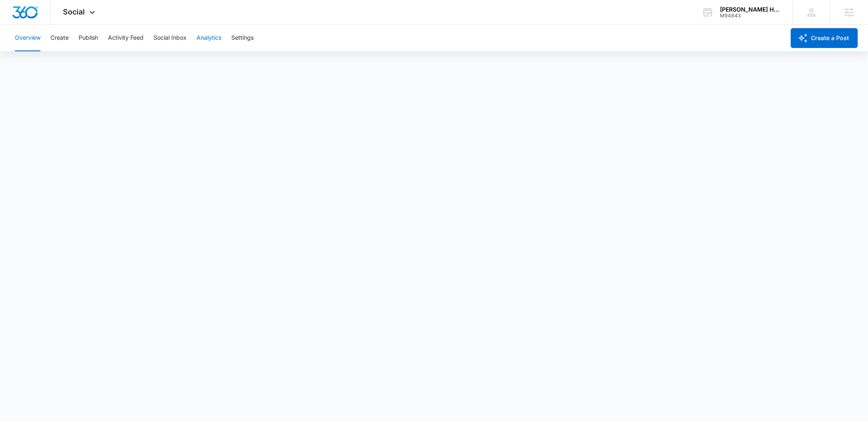  Describe the element at coordinates (825, 38) in the screenshot. I see `button: Create a Post` at that location.